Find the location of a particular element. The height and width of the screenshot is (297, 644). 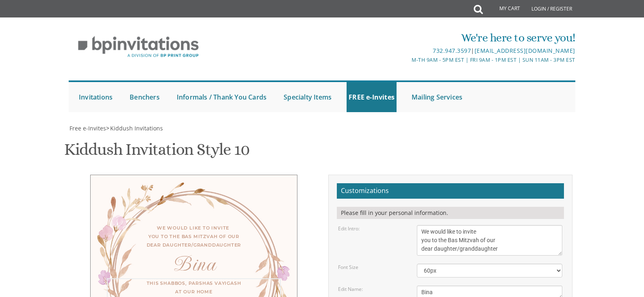

h1: Kiddush Invitation Style 10 is located at coordinates (157, 152).